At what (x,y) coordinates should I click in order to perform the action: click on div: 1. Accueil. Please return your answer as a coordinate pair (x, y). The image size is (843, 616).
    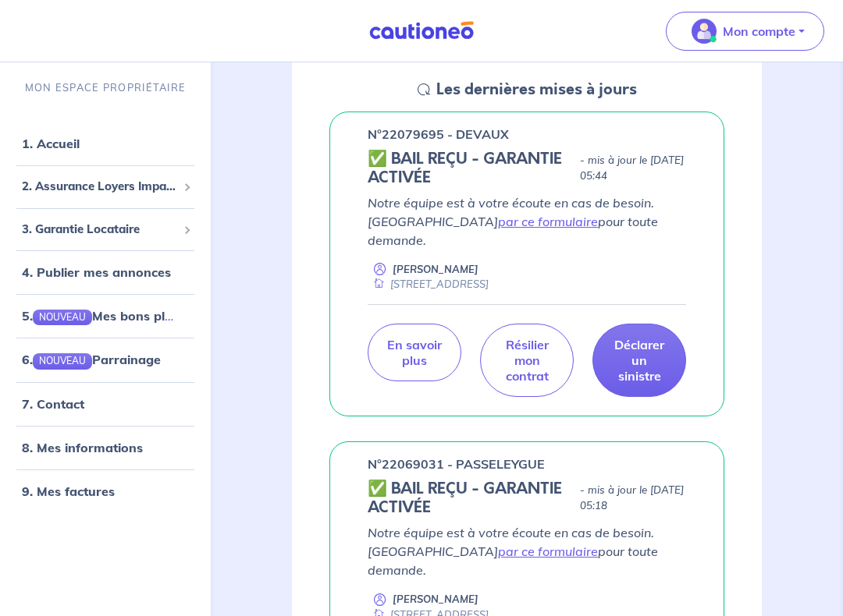
    Looking at the image, I should click on (106, 143).